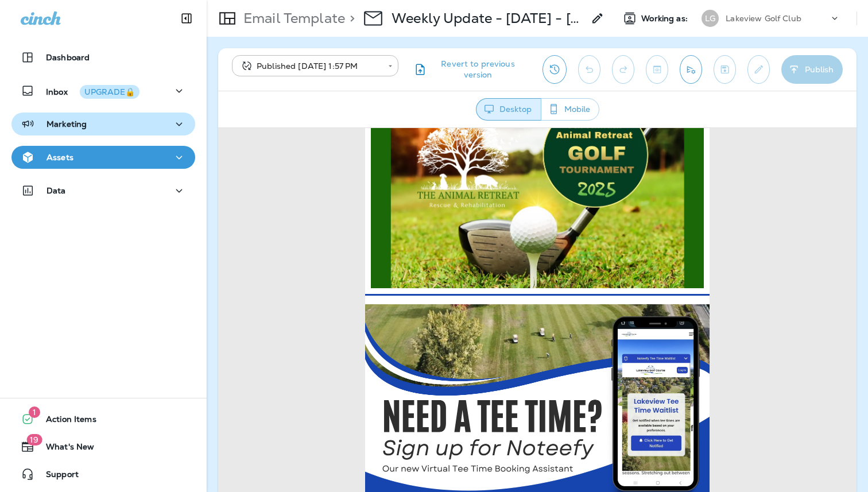  Describe the element at coordinates (110, 92) in the screenshot. I see `button: UPGRADE🔒` at that location.